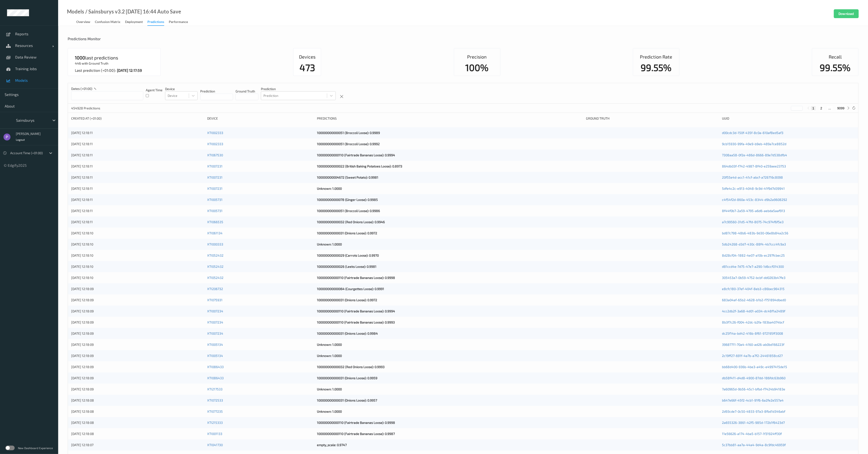 The image size is (868, 454). I want to click on a: 2a655326-3861-42f5-985d-172b1f6423d7, so click(754, 423).